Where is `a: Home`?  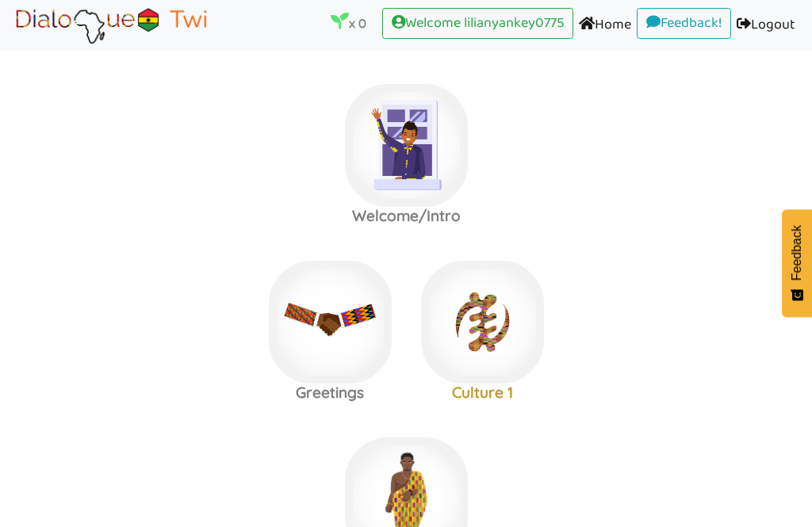
a: Home is located at coordinates (605, 25).